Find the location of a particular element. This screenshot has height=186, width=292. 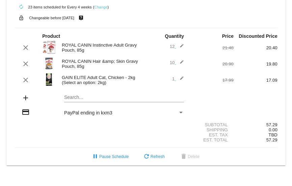

div: GAIN ELITE Adult Cat, Chicken - 2kg (Select an option: 2kg) is located at coordinates (102, 80).